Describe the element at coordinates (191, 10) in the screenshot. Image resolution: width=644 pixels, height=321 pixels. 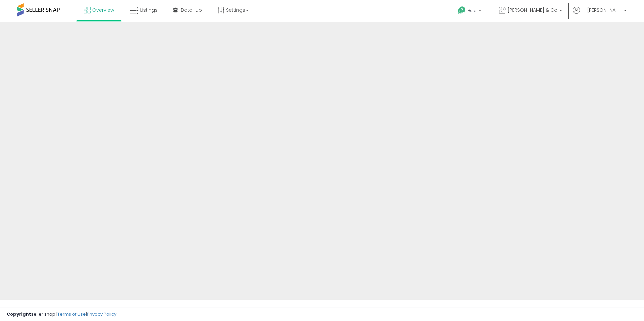
I see `span: DataHub` at that location.